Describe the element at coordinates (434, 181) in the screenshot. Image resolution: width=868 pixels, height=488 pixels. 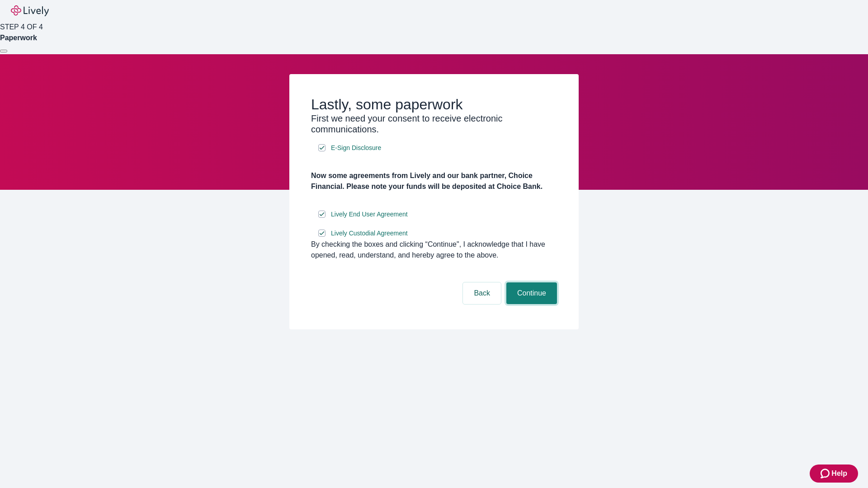
I see `h4: Now some agreements from Lively and our bank partner, Choice Financial. Please note your funds wi...` at that location.